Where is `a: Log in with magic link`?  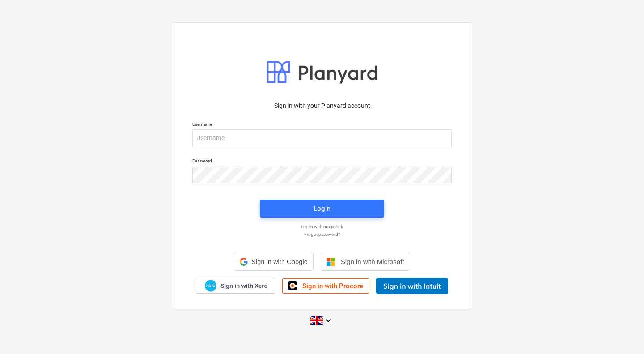
a: Log in with magic link is located at coordinates (322, 226).